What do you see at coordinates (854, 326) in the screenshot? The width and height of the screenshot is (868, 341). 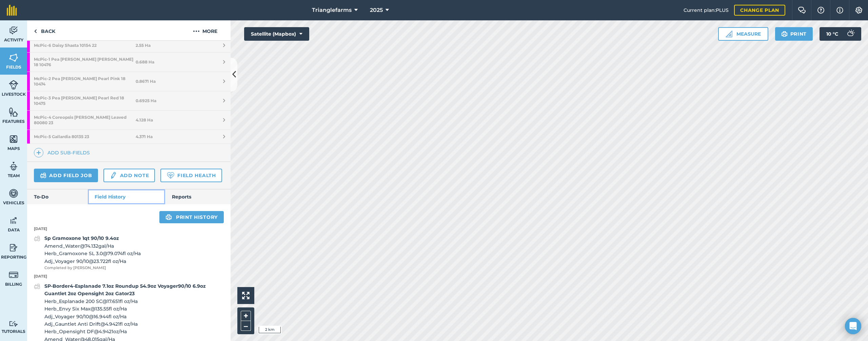 I see `div: Open Intercom Messenger` at bounding box center [854, 326].